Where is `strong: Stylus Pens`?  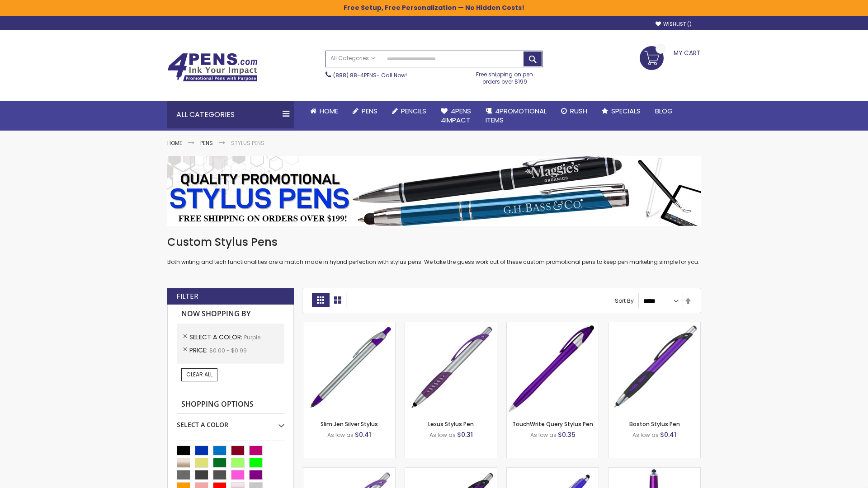
strong: Stylus Pens is located at coordinates (247, 143).